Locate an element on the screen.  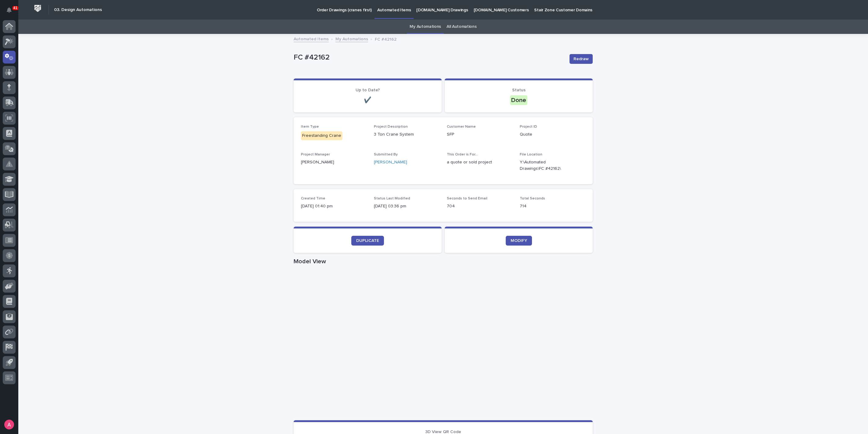
span: This Order is For... is located at coordinates (463, 155).